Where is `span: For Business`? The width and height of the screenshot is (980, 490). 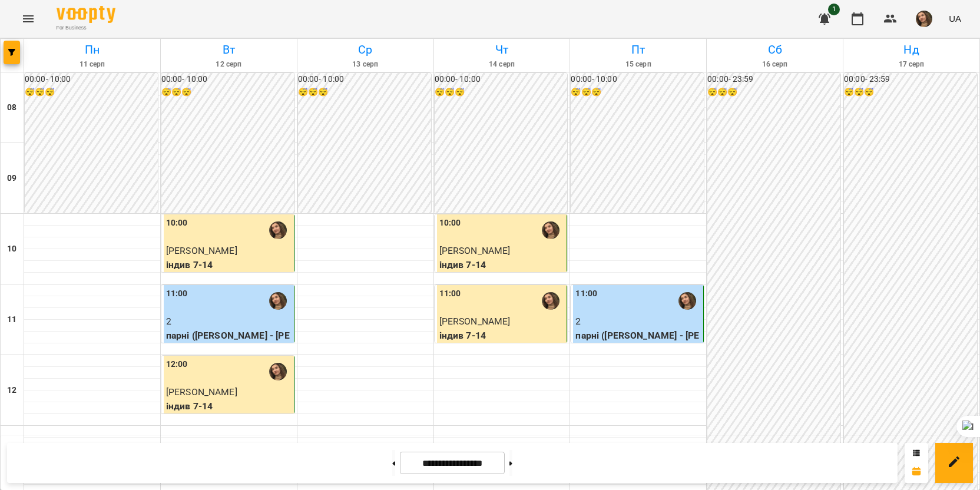
span: For Business is located at coordinates (86, 27).